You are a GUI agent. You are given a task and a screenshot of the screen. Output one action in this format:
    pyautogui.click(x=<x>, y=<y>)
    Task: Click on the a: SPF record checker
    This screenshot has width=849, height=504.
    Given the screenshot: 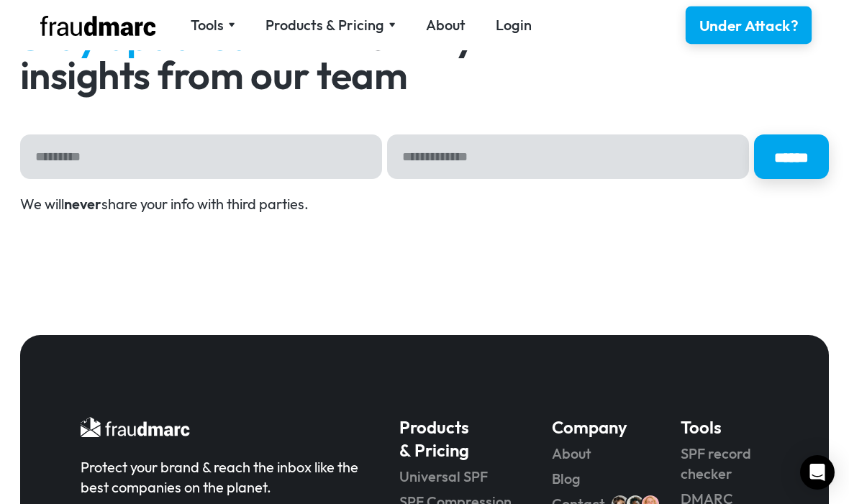 What is the action you would take?
    pyautogui.click(x=725, y=464)
    